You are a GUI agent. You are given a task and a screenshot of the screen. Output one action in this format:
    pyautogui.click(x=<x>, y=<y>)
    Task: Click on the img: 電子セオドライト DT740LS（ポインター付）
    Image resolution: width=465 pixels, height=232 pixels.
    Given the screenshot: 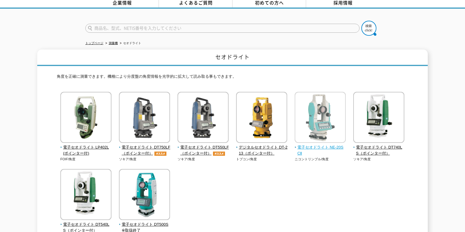 What is the action you would take?
    pyautogui.click(x=379, y=118)
    